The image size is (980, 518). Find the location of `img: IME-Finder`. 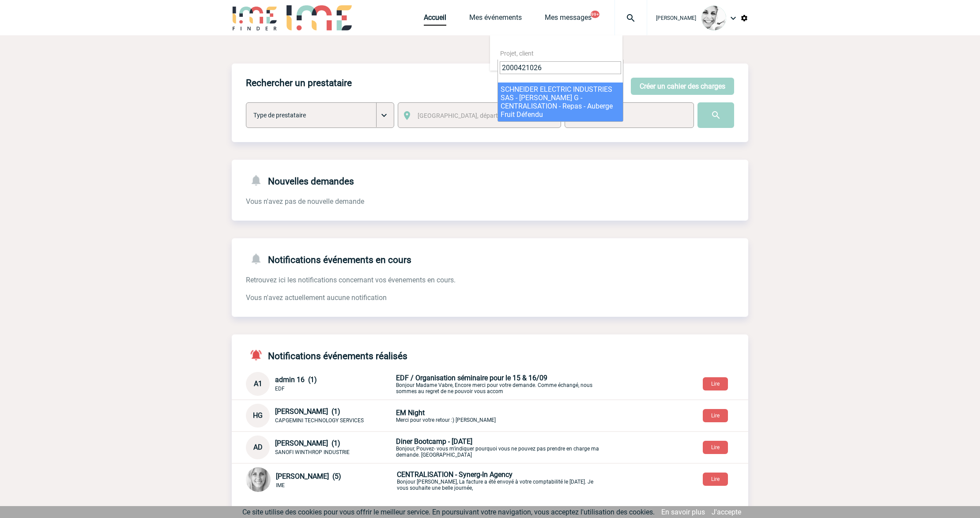

img: IME-Finder is located at coordinates (255, 17).